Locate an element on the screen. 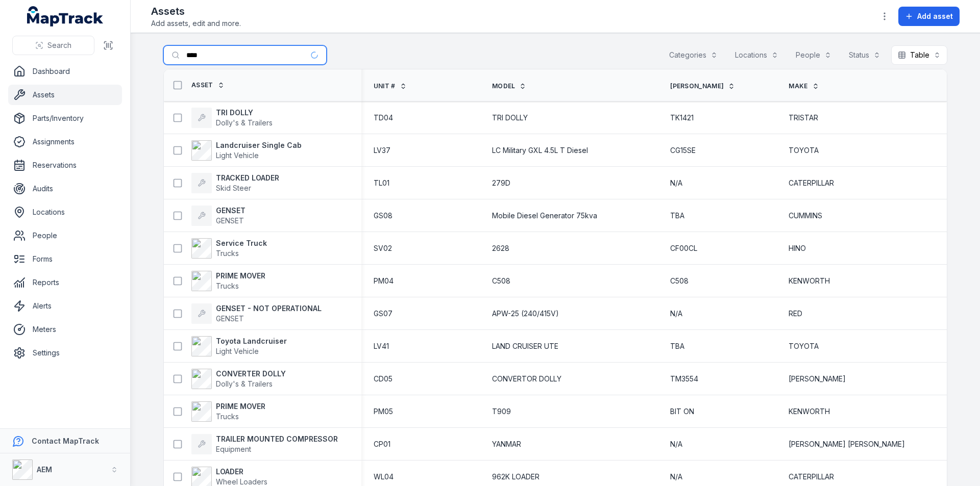 This screenshot has width=980, height=486. span: SV02 is located at coordinates (383, 248).